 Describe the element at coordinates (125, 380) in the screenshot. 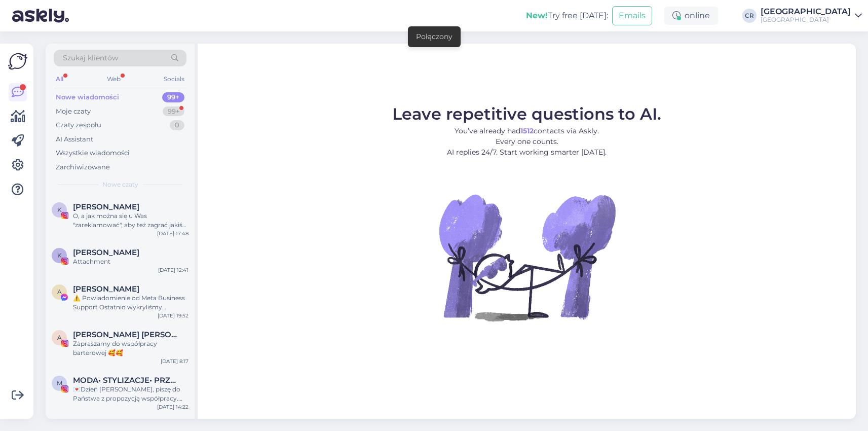

I see `span: MODA• STYLIZACJE• PRZEGLĄDY KOLEKCJI` at that location.